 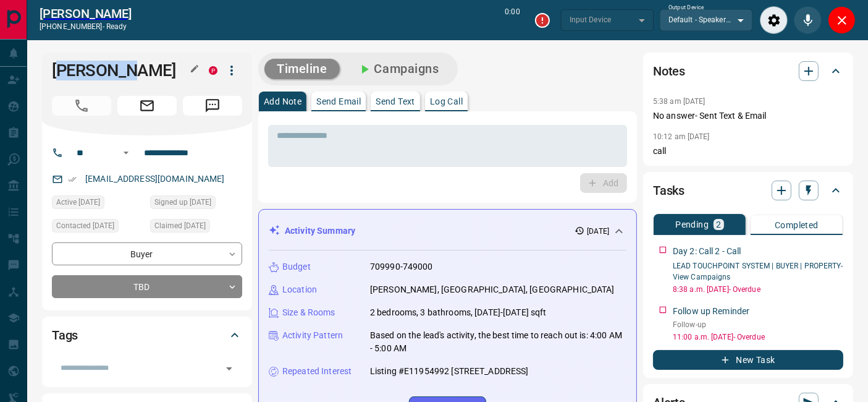 What do you see at coordinates (300, 289) in the screenshot?
I see `p: Location` at bounding box center [300, 289].